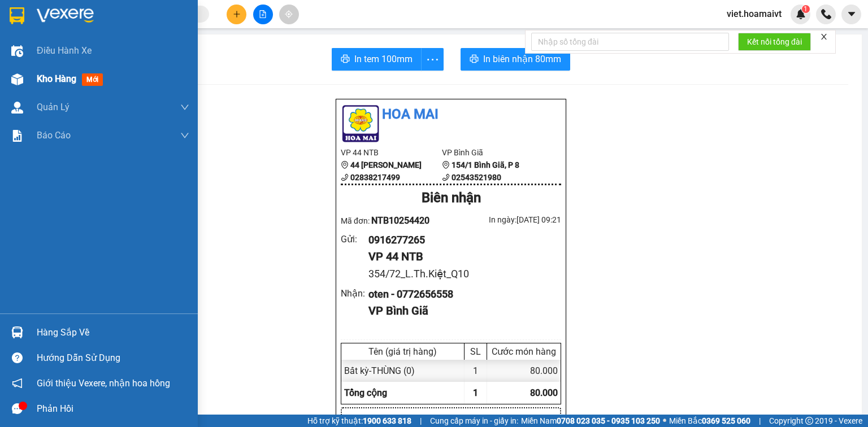  I want to click on div: SL, so click(475, 351).